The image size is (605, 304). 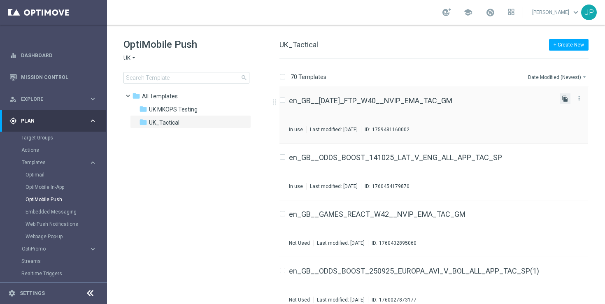 What do you see at coordinates (565, 99) in the screenshot?
I see `i: file_copy` at bounding box center [565, 99].